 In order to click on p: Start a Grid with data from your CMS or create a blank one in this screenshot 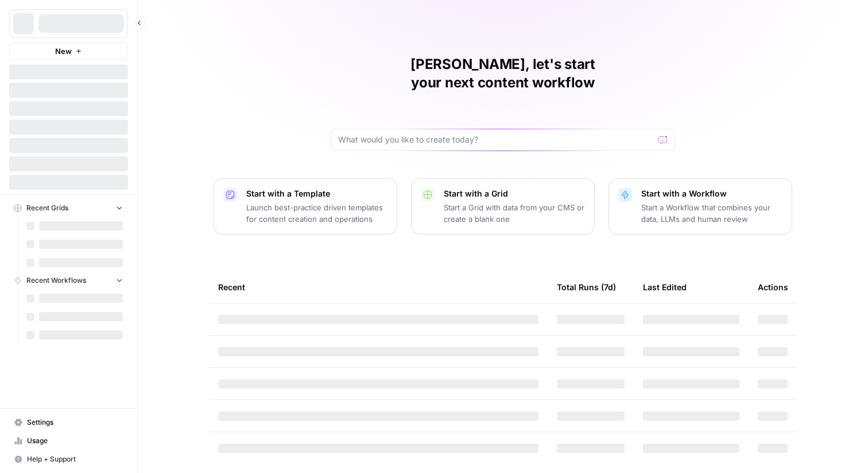, I will do `click(515, 213)`.